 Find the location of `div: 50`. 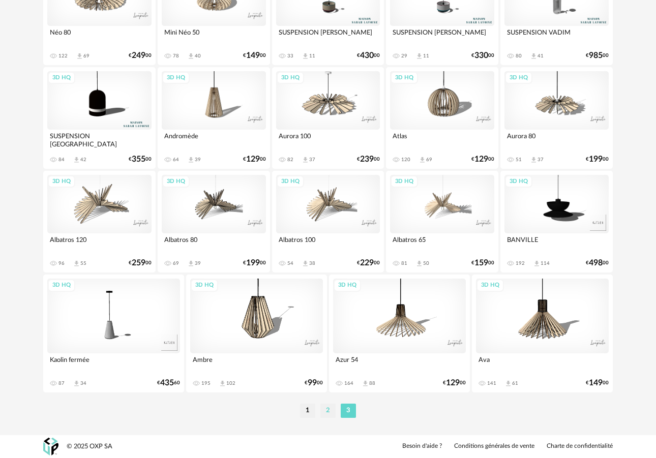

div: 50 is located at coordinates (426, 263).